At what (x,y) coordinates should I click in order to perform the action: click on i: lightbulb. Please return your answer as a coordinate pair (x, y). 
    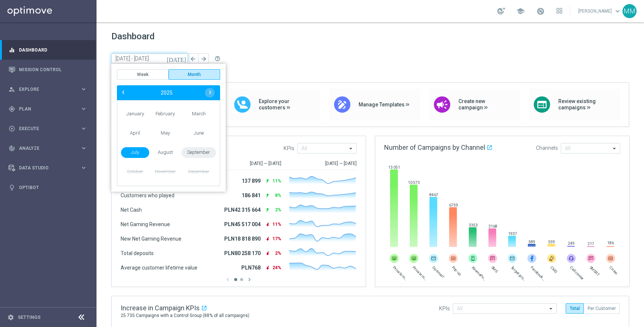
    Looking at the image, I should click on (12, 188).